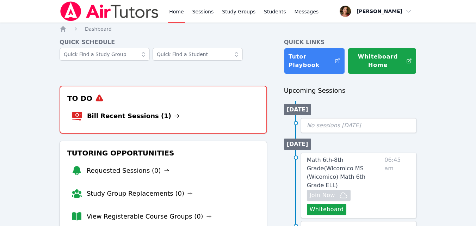  I want to click on button: Whiteboard, so click(327, 209).